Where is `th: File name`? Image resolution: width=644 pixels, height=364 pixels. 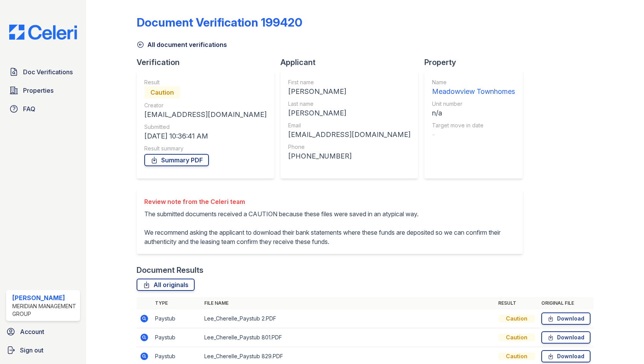 th: File name is located at coordinates (348, 303).